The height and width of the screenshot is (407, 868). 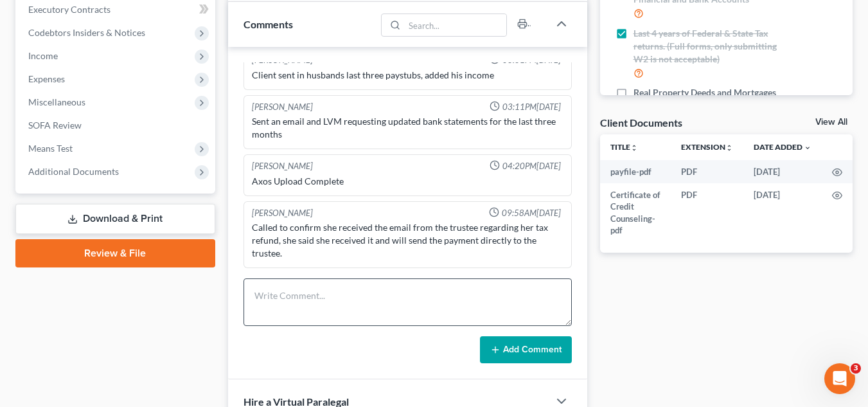 I want to click on span: SOFA Review, so click(x=55, y=125).